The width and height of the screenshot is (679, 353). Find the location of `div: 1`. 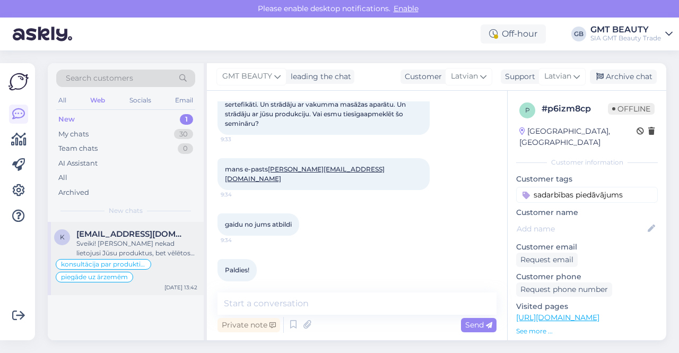

div: 1 is located at coordinates (186, 119).